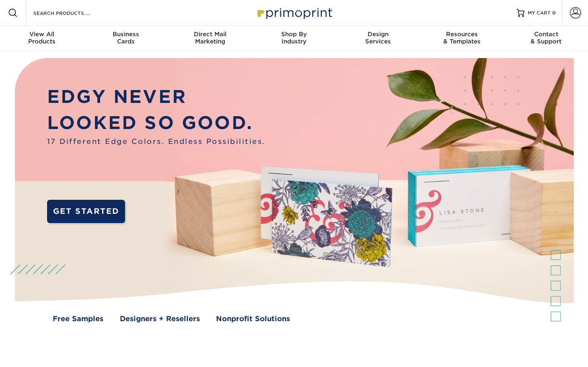 The height and width of the screenshot is (367, 588). What do you see at coordinates (210, 34) in the screenshot?
I see `span: Direct Mail` at bounding box center [210, 34].